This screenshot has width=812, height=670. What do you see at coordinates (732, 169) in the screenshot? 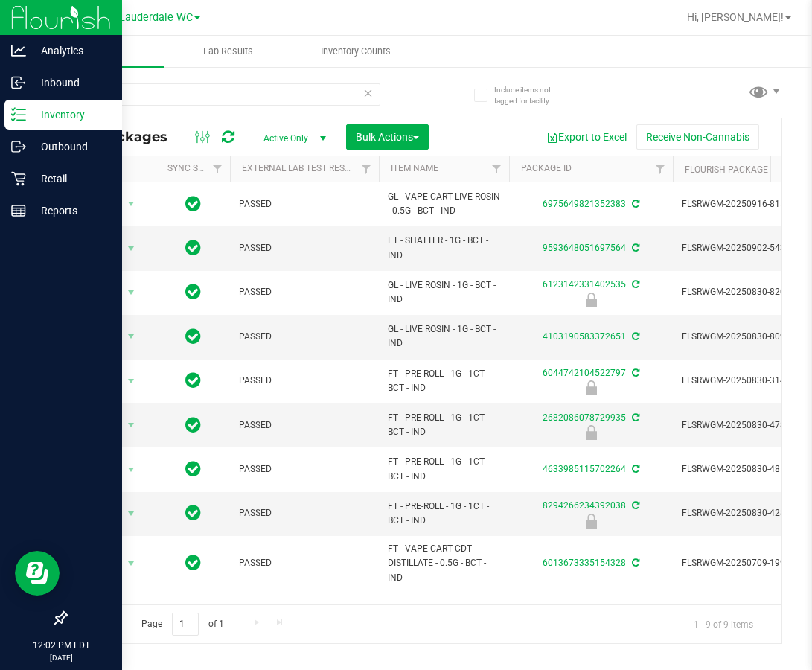
I see `a: Flourish Package ID` at bounding box center [732, 169].